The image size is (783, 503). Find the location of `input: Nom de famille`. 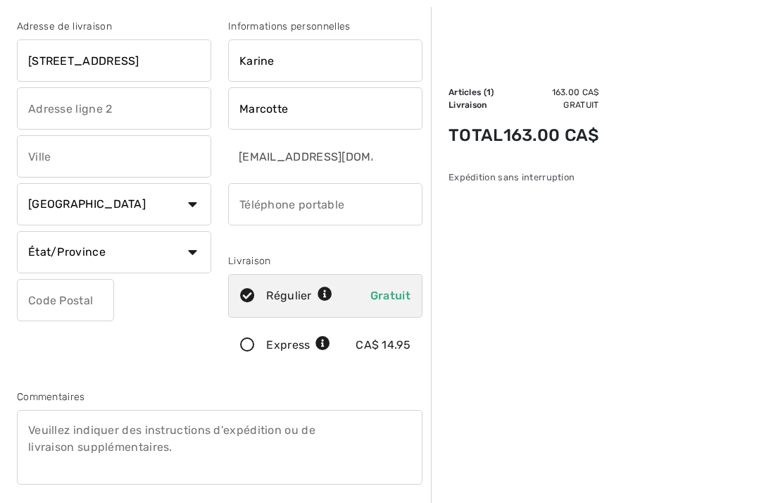

input: Nom de famille is located at coordinates (325, 108).